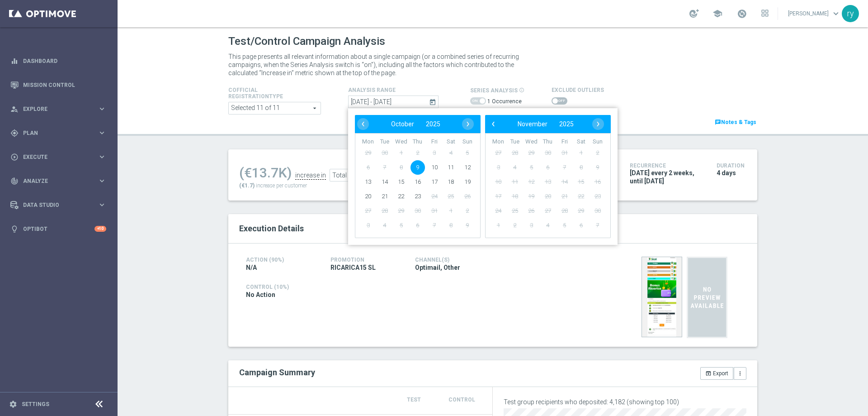  What do you see at coordinates (483, 176) in the screenshot?
I see `bs-daterangepicker-container: calendar` at bounding box center [483, 176].